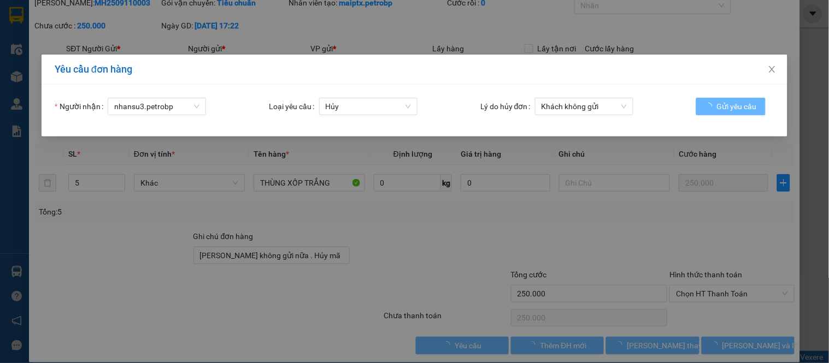 The image size is (829, 363). I want to click on span: loading, so click(711, 107).